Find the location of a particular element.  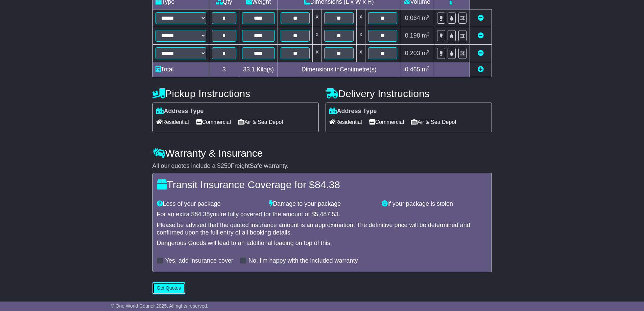

button: Get Quotes is located at coordinates (169, 288).